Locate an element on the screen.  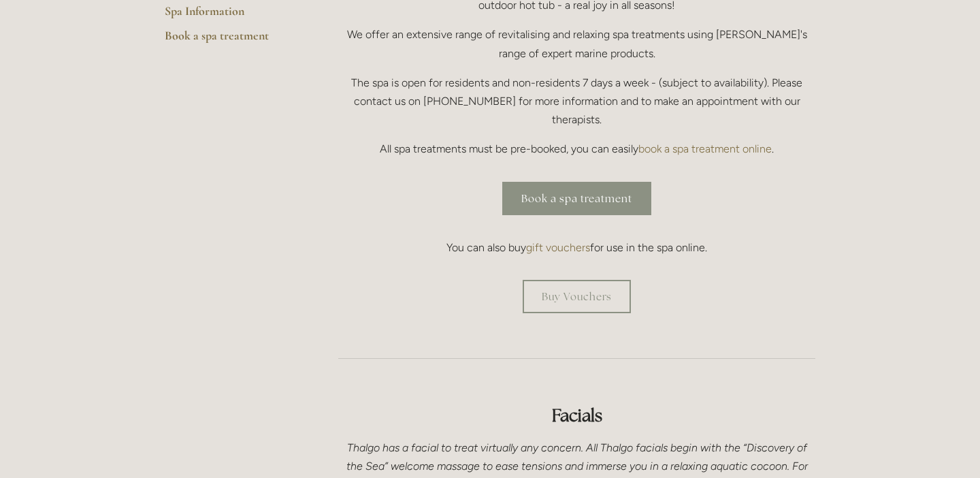
a: Buy Vouchers is located at coordinates (577, 296).